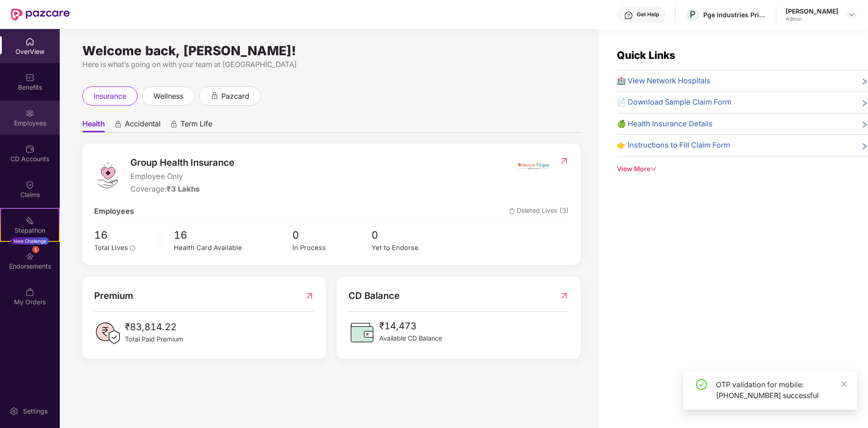 This screenshot has width=868, height=428. What do you see at coordinates (629, 15) in the screenshot?
I see `img: svg+xml;base64,PHN2ZyBpZD0iSGVscC0zMngzMiIgeG1sbnM9Imh0dHA6Ly93d3cudzMub3JnLzIwMDAvc3ZnIiB3aWR0aD...` at bounding box center [629, 15].